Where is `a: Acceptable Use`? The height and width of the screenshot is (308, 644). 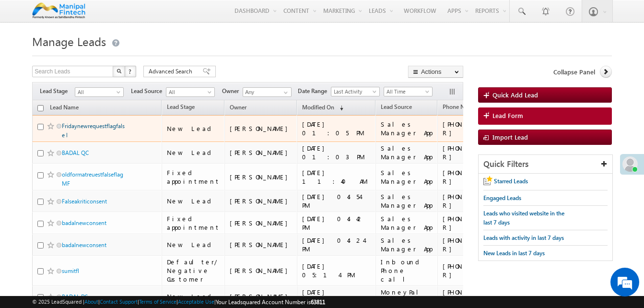 a: Acceptable Use is located at coordinates (196, 301).